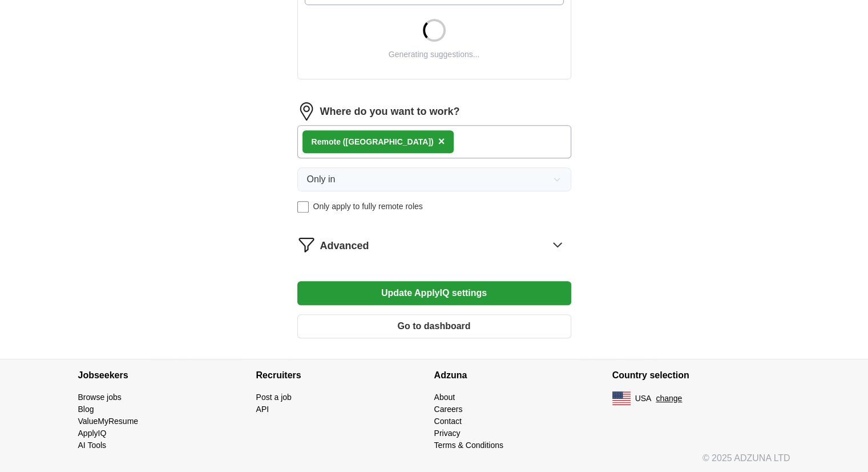  I want to click on span: Only apply to fully remote roles, so click(369, 206).